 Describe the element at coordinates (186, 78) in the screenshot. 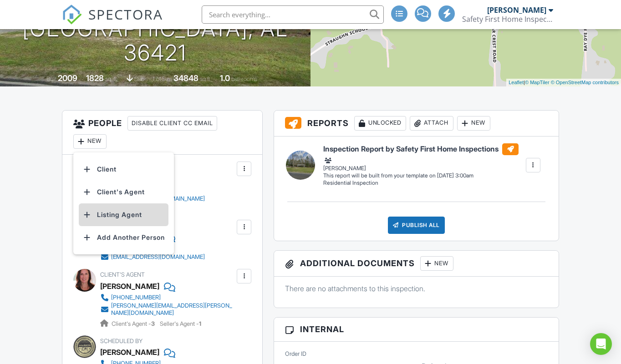

I see `div: 34848` at that location.